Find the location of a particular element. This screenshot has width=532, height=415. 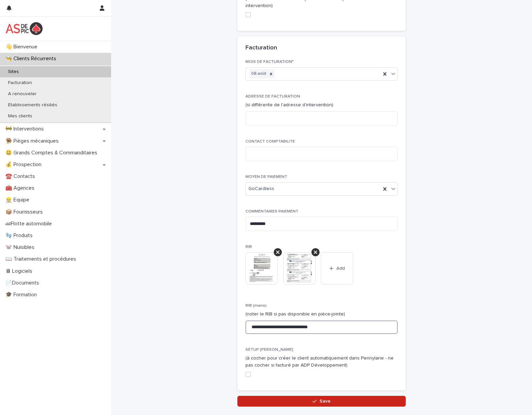

img: yKcqic14S0S6KrLdrqO6 is located at coordinates (24, 29).